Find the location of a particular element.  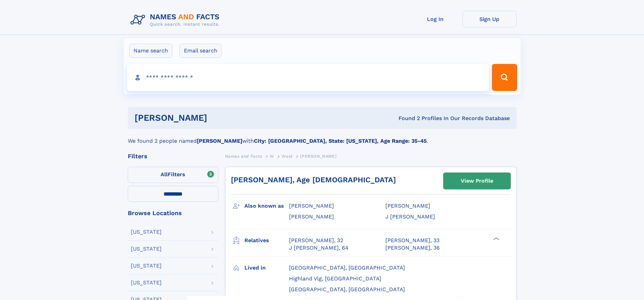

div: Found 2 Profiles In Our Records Database is located at coordinates (406, 119).